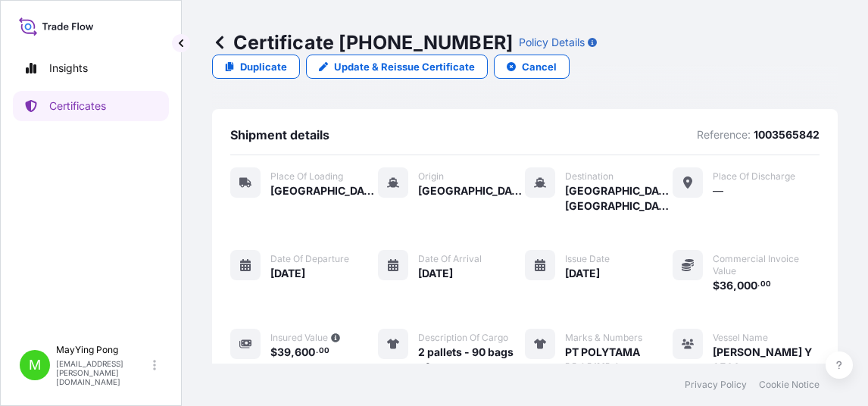 The image size is (868, 406). Describe the element at coordinates (77, 106) in the screenshot. I see `p: Certificates` at that location.